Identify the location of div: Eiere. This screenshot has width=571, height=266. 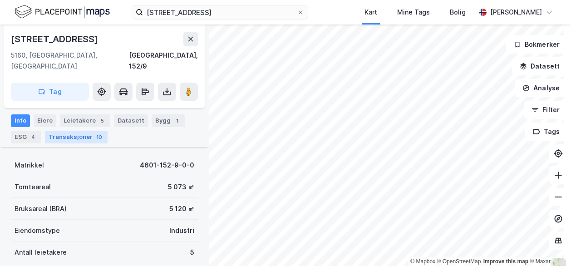
(45, 121).